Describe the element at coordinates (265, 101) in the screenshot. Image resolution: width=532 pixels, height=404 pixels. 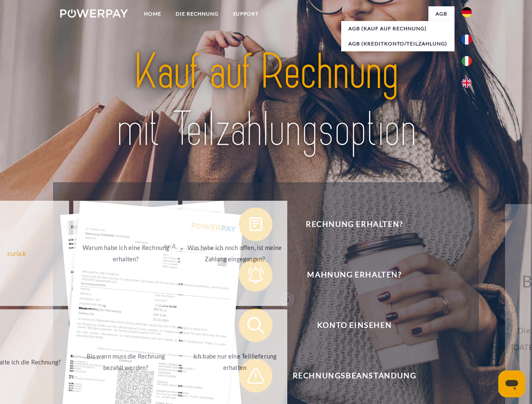
I see `img: title-powerpay_de.svg` at that location.